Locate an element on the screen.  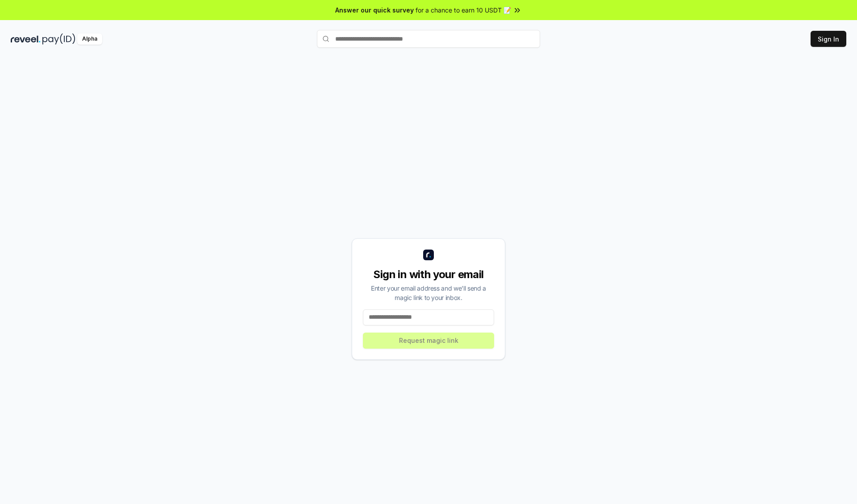
button: Sign In is located at coordinates (828, 39).